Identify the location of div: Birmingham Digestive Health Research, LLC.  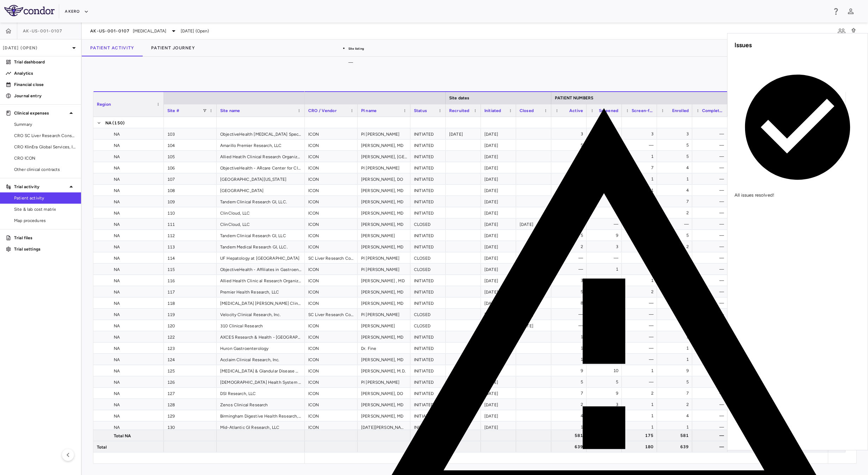
(261, 415).